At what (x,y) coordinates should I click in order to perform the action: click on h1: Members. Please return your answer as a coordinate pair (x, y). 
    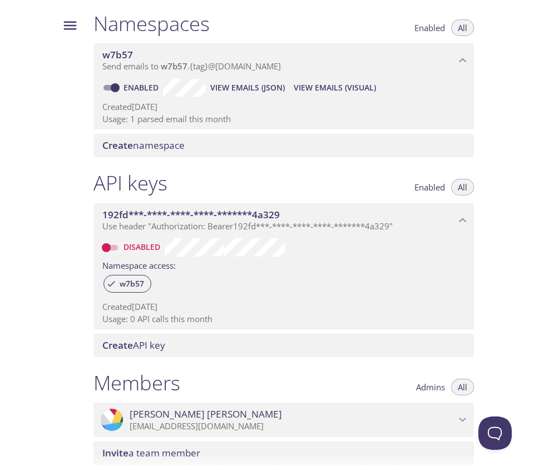
    Looking at the image, I should click on (137, 383).